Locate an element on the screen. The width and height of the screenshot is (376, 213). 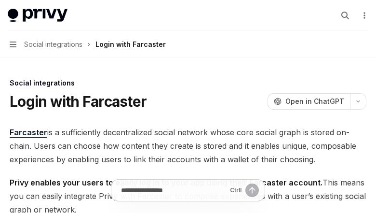
img: light logo is located at coordinates (38, 15).